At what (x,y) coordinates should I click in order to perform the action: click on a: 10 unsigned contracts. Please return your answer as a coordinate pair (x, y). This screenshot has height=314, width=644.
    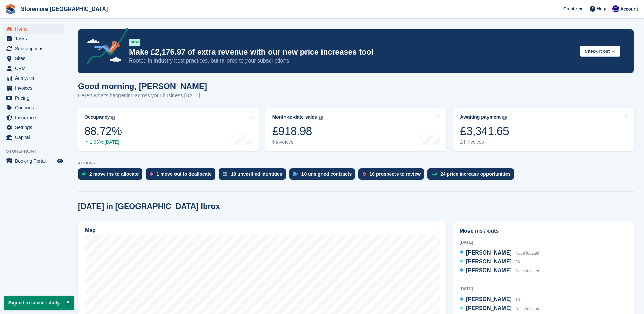
    Looking at the image, I should click on (324, 175).